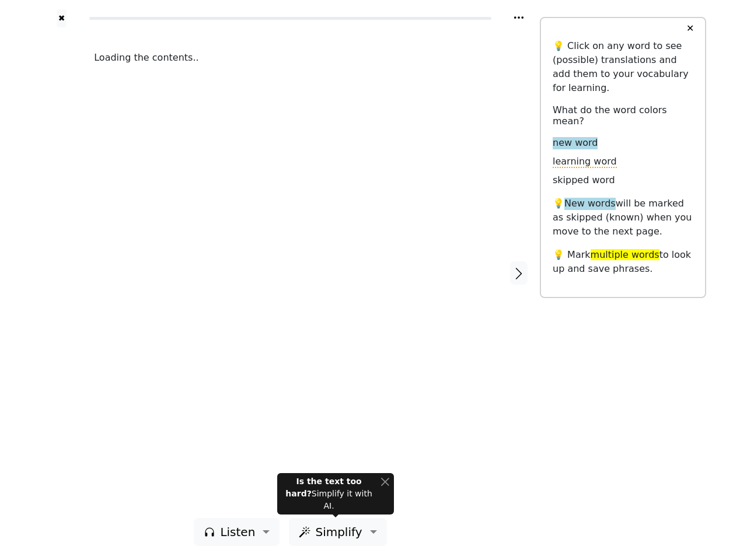 Image resolution: width=747 pixels, height=560 pixels. I want to click on span: learning word, so click(585, 161).